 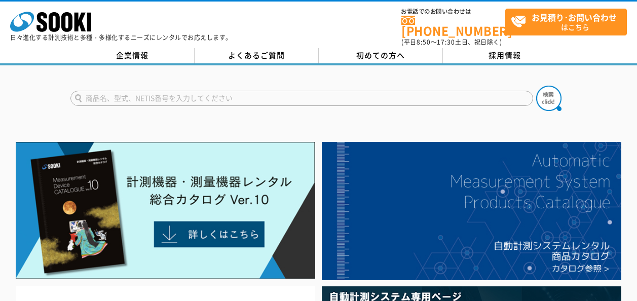 I want to click on img: Catalog Ver10, so click(x=165, y=210).